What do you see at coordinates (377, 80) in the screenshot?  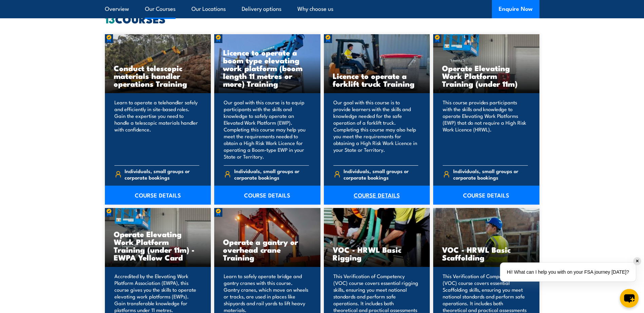 I see `h3: Licence to operate a forklift truck Training` at bounding box center [377, 80].